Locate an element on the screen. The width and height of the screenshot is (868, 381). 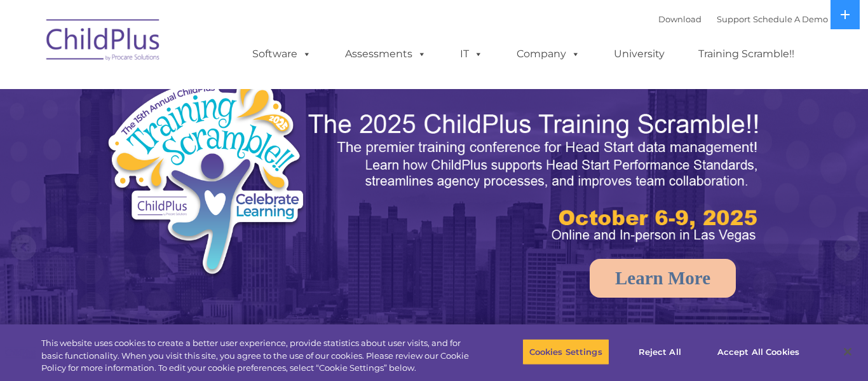
span: Last name is located at coordinates (195, 88).